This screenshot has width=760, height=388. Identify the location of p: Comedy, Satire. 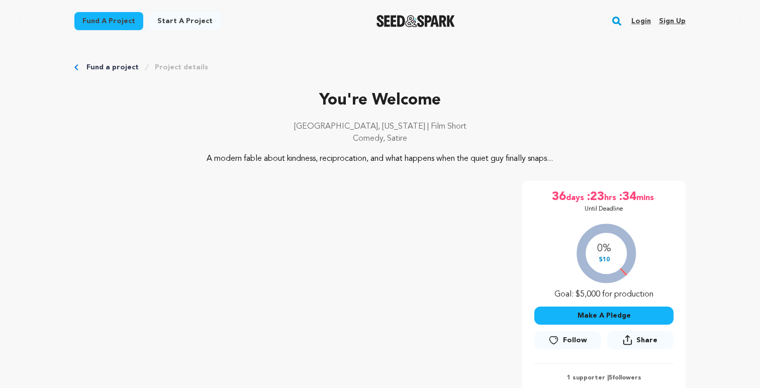
(380, 139).